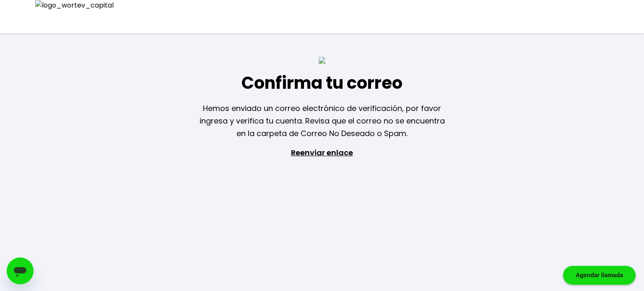  Describe the element at coordinates (322, 191) in the screenshot. I see `p: Reenviar enlace` at that location.